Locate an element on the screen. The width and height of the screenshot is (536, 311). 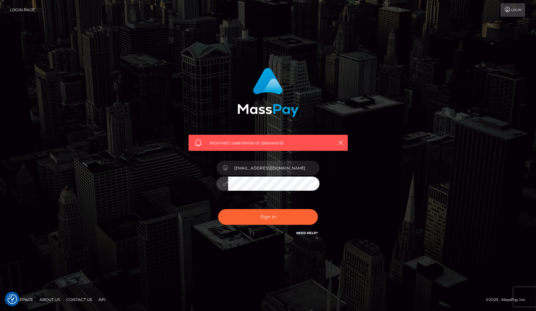
button: Consent Preferences is located at coordinates (12, 299).